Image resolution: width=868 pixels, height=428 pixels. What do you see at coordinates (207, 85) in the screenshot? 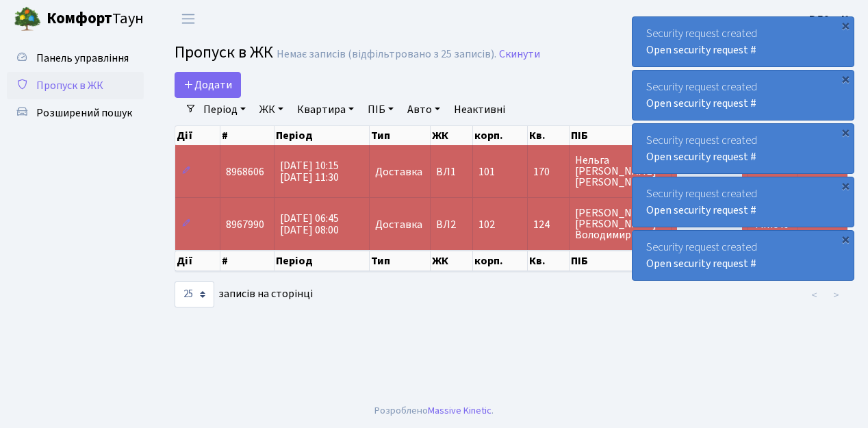
I see `span: Додати` at bounding box center [207, 85].